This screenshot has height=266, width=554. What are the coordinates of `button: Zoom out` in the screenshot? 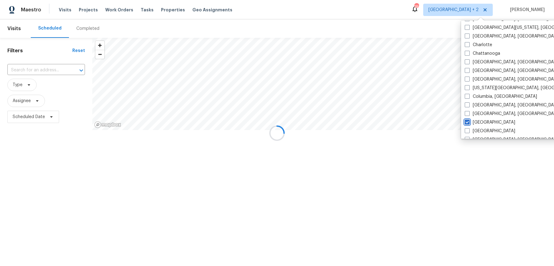 It's located at (100, 54).